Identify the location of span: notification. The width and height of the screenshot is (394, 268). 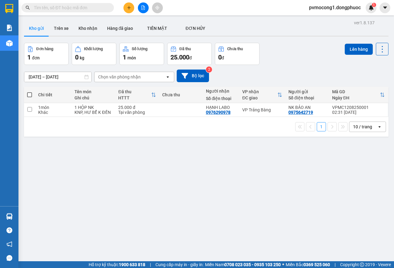
(9, 244).